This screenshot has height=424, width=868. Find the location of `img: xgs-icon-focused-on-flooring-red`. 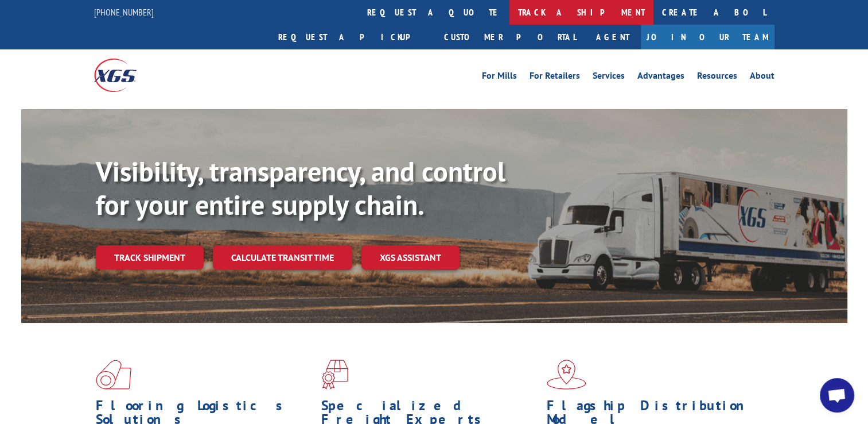

img: xgs-icon-focused-on-flooring-red is located at coordinates (334, 374).